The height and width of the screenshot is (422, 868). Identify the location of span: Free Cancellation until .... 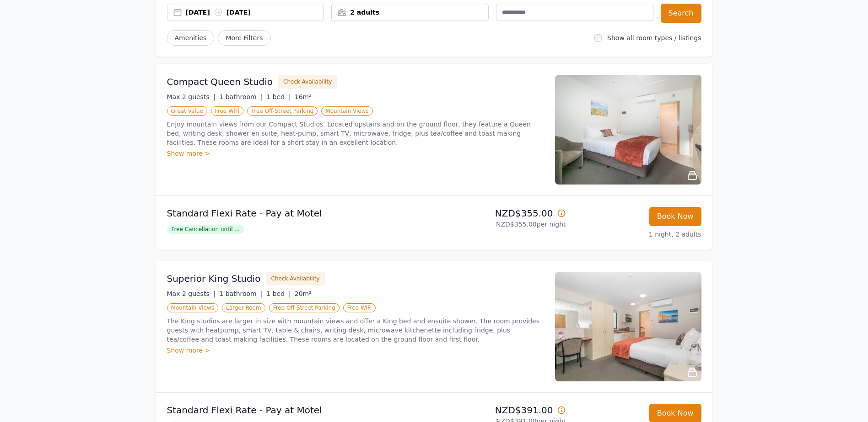
(205, 230).